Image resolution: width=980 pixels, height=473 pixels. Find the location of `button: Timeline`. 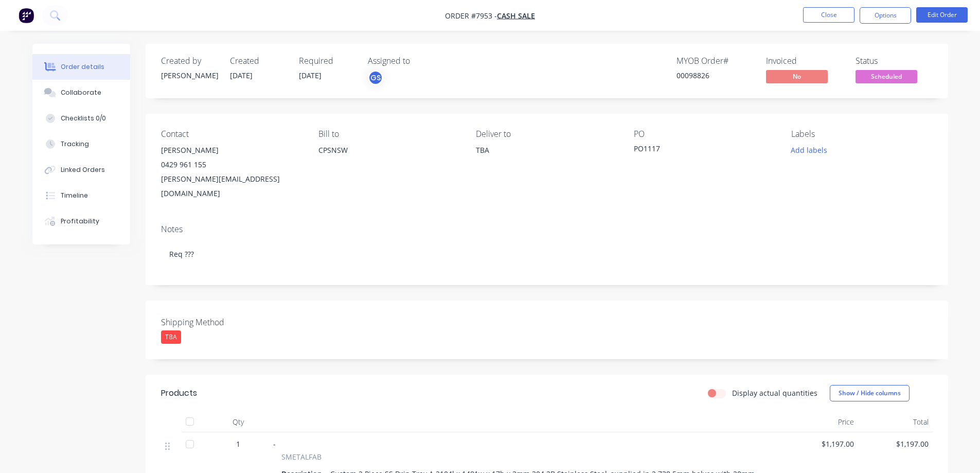

button: Timeline is located at coordinates (81, 196).